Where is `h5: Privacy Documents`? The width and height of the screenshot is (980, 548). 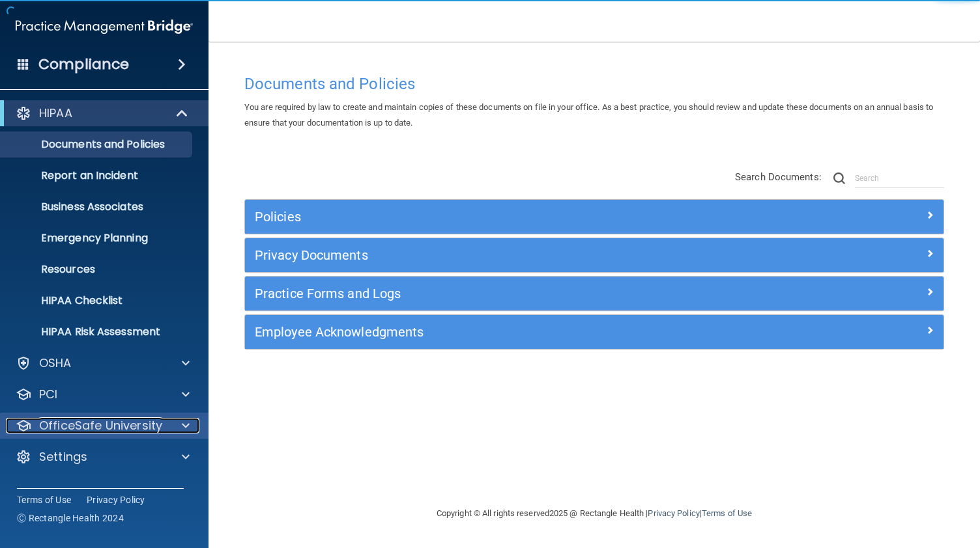
h5: Privacy Documents is located at coordinates (507, 255).